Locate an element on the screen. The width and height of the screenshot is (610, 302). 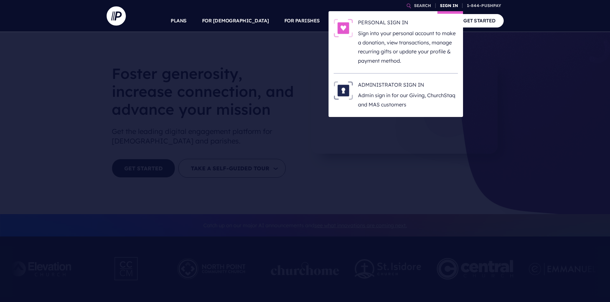
a: SOLUTIONS is located at coordinates (349, 21).